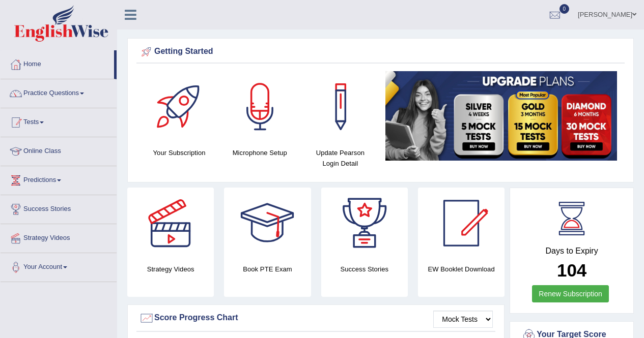 The height and width of the screenshot is (338, 644). Describe the element at coordinates (59, 179) in the screenshot. I see `a: Predictions` at that location.